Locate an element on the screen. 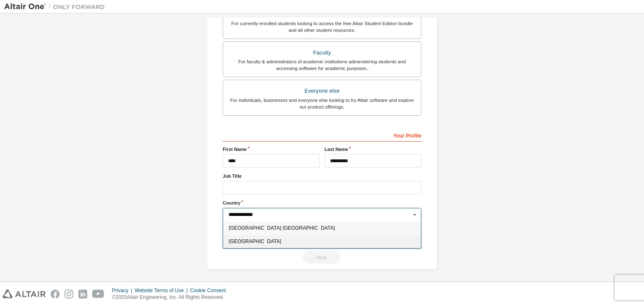  img: altair_logo.svg is located at coordinates (24, 294).